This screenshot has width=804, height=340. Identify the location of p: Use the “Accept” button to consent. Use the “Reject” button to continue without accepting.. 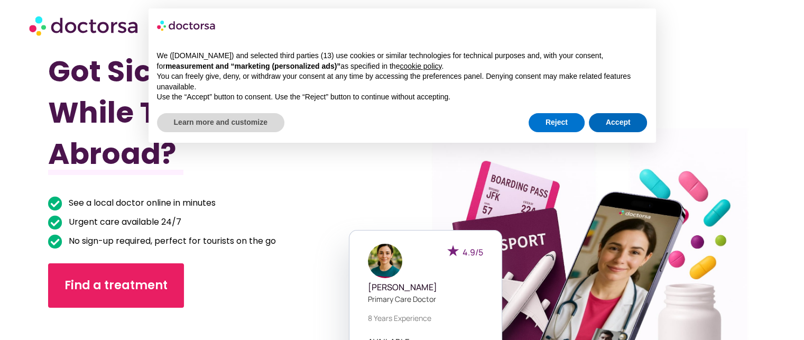
(402, 97).